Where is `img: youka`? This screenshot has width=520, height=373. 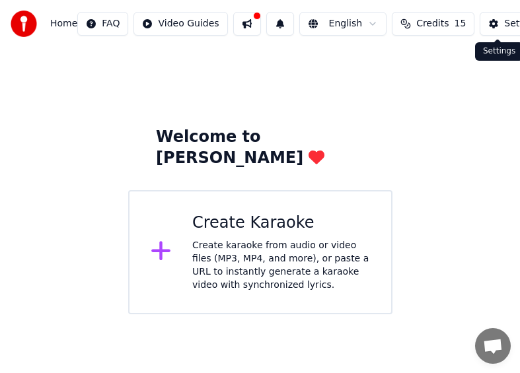 img: youka is located at coordinates (24, 24).